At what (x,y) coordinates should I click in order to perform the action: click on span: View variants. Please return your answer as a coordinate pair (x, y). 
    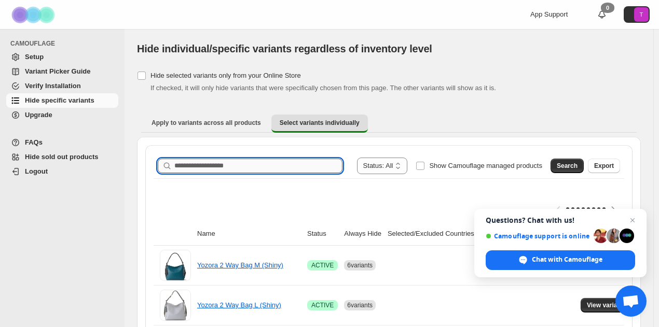
    Looking at the image, I should click on (606, 306).